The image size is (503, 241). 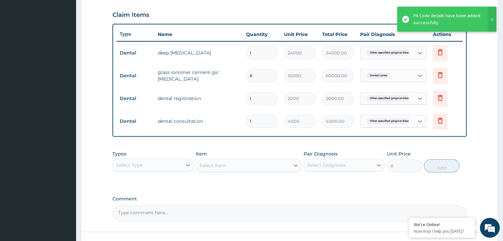 I want to click on label: Pair Diagnosis, so click(x=321, y=154).